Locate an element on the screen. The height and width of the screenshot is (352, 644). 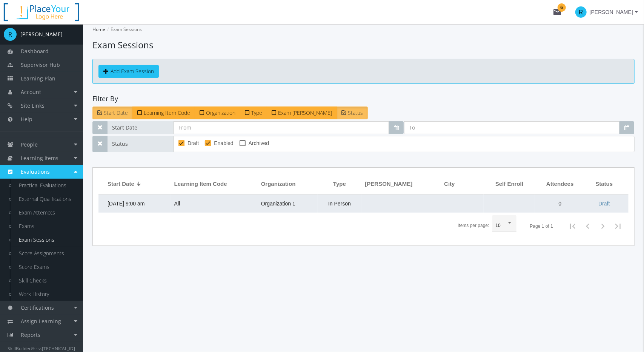
h1: Exam Sessions is located at coordinates (363, 45).